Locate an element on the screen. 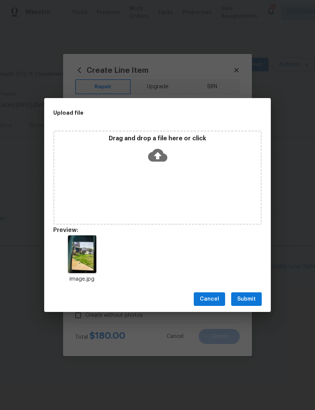  span: Submit is located at coordinates (246, 299).